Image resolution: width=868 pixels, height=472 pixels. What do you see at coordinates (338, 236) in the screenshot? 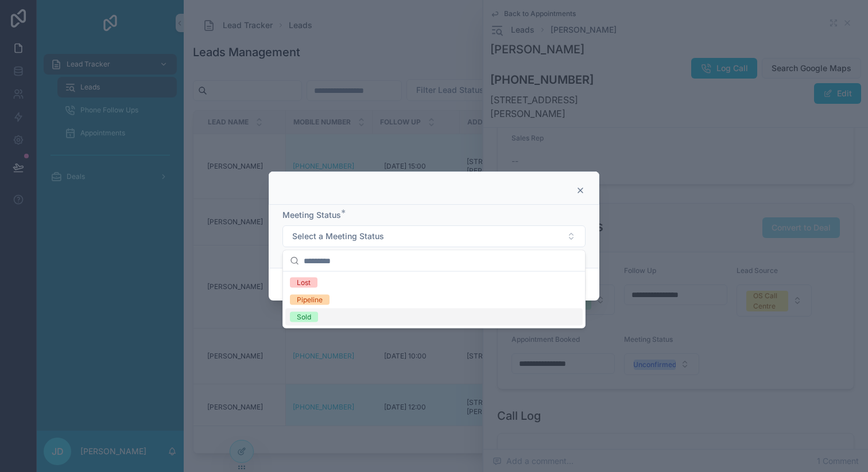
I see `span: Select a Meeting Status` at bounding box center [338, 236].